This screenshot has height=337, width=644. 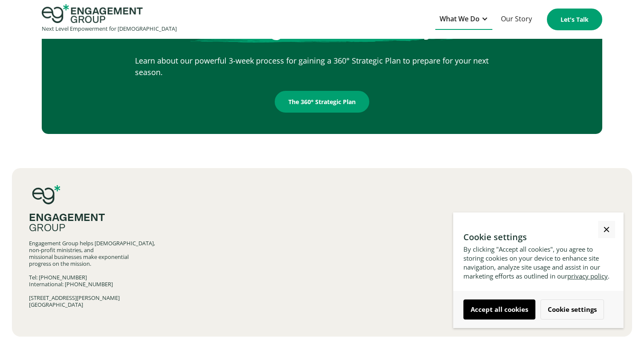 I want to click on a: Cookie settings, so click(x=572, y=309).